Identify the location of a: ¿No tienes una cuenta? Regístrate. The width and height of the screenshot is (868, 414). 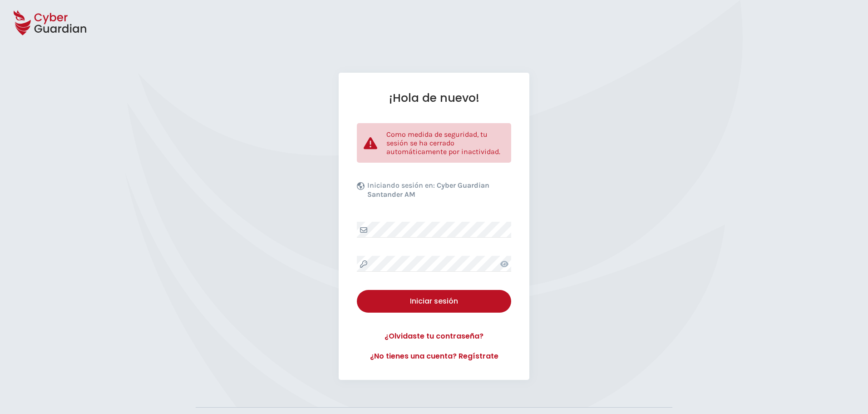
(434, 356).